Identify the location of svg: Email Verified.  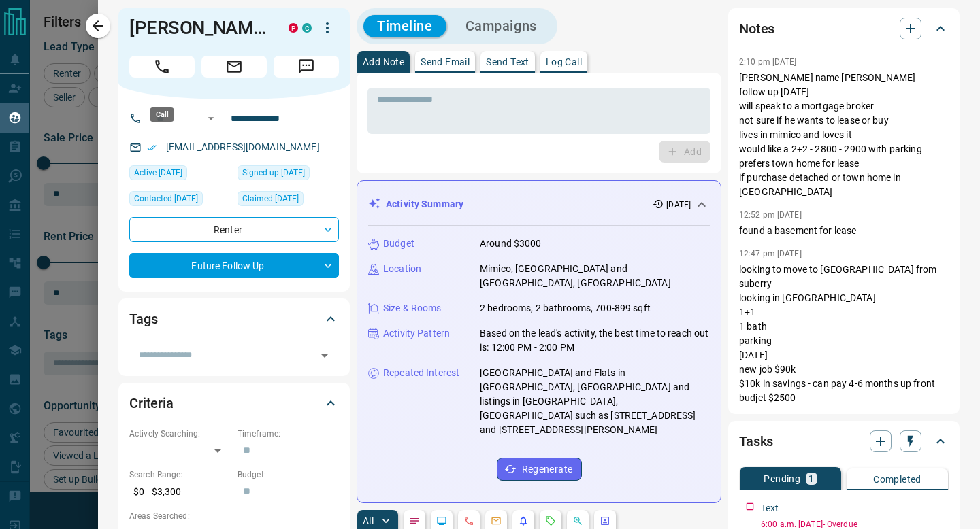
(152, 147).